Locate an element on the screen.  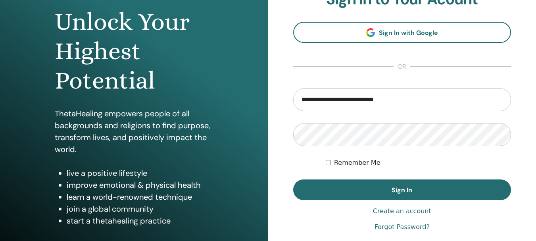
li: live a positive lifestyle is located at coordinates (140, 173).